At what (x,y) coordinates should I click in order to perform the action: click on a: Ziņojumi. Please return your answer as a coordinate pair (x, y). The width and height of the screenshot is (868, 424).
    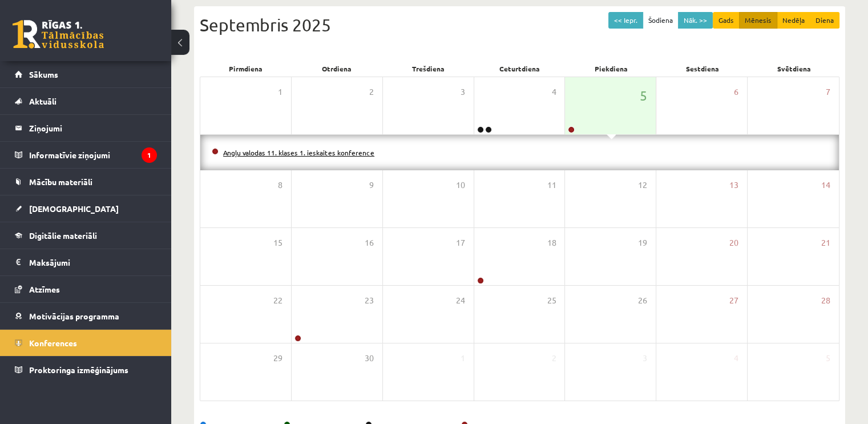
    Looking at the image, I should click on (85, 128).